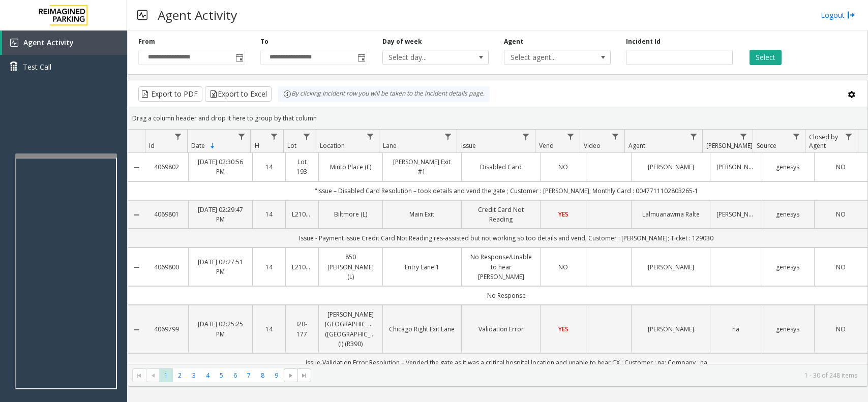  Describe the element at coordinates (167, 167) in the screenshot. I see `a: 4069802` at that location.